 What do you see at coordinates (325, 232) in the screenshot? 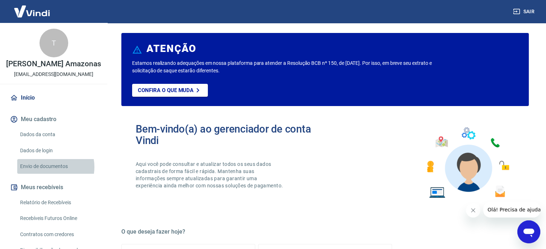
I see `h5: O que deseja fazer hoje?` at bounding box center [325, 232].